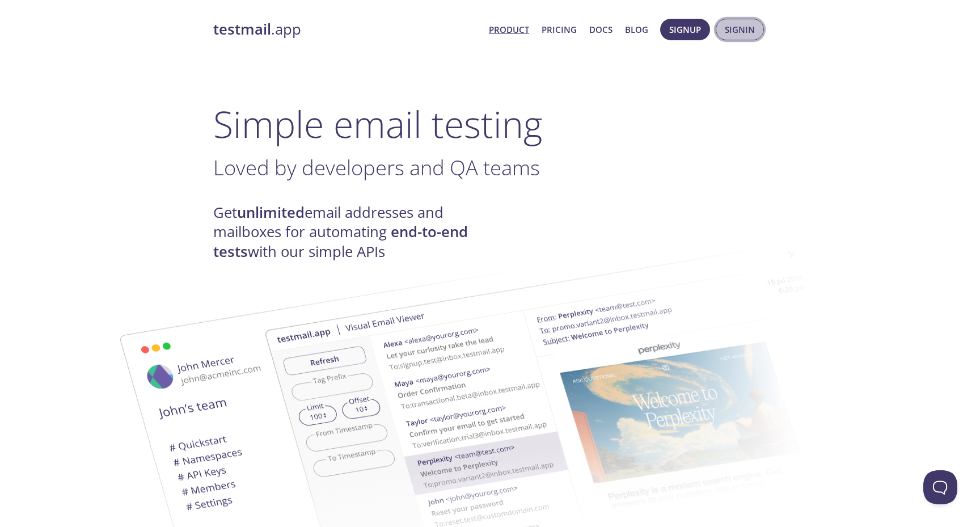  Describe the element at coordinates (636, 30) in the screenshot. I see `a: Blog` at that location.